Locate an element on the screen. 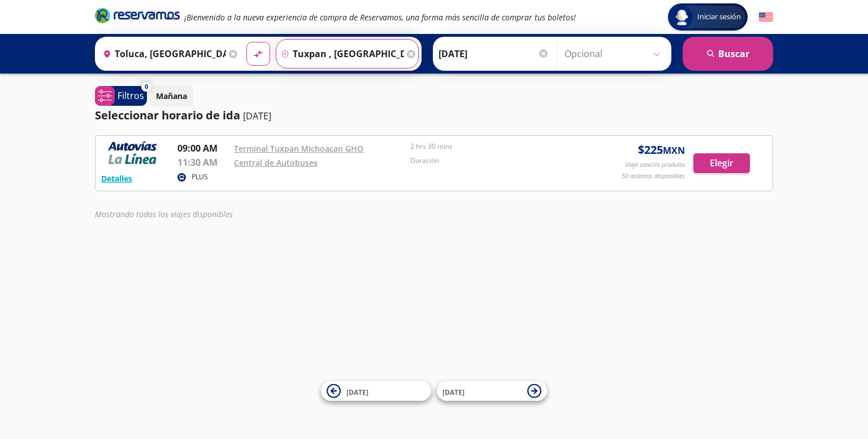 The height and width of the screenshot is (439, 868). span: $ 225 is located at coordinates (661, 150).